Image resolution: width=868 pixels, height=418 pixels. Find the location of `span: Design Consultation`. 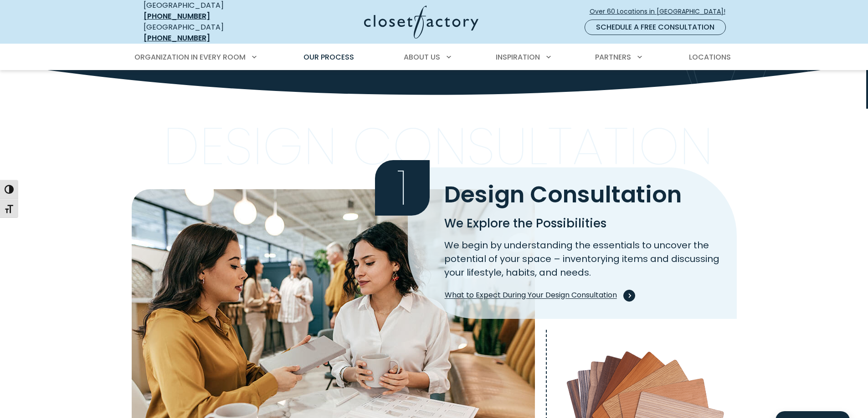

span: Design Consultation is located at coordinates (562, 195).